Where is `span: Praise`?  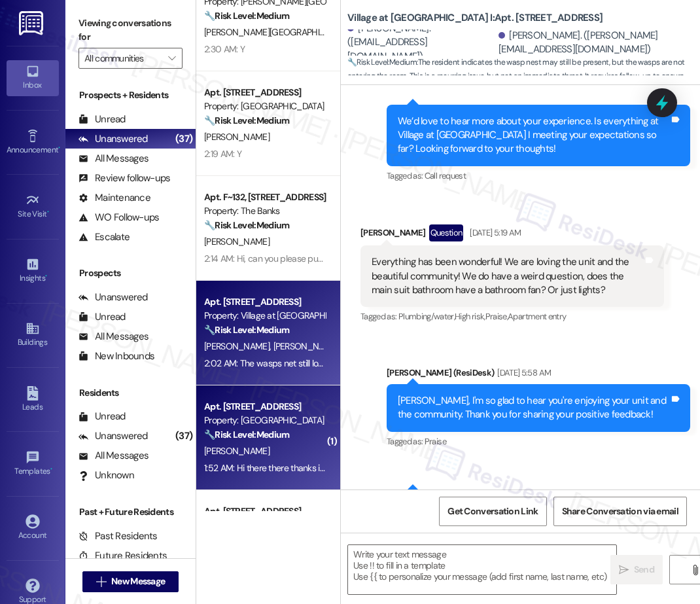 span: Praise is located at coordinates (435, 441).